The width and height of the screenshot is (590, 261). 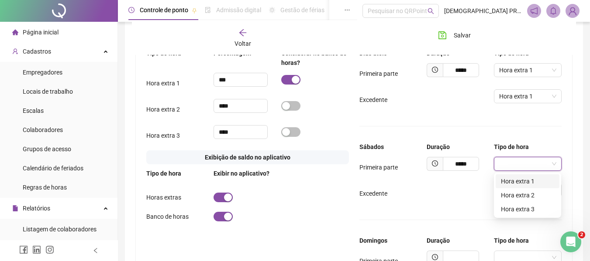 I want to click on span: Hora extra 2, so click(x=163, y=110).